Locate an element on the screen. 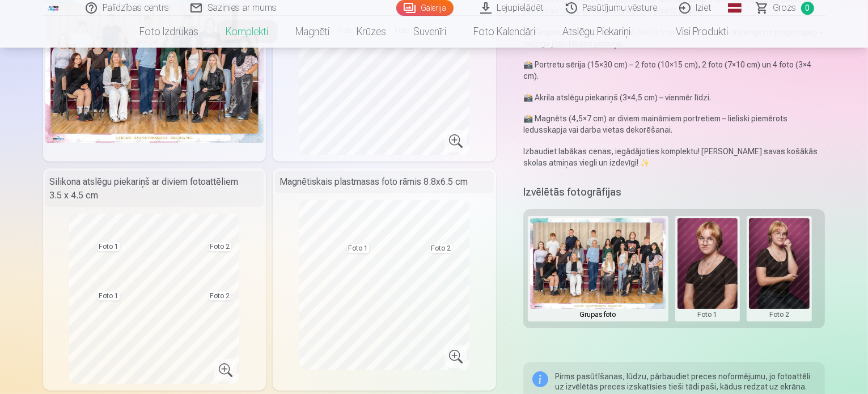 The height and width of the screenshot is (394, 868). a: Visi produkti is located at coordinates (694, 32).